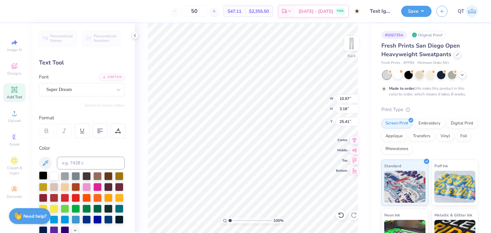  I want to click on div: Foil, so click(463, 136).